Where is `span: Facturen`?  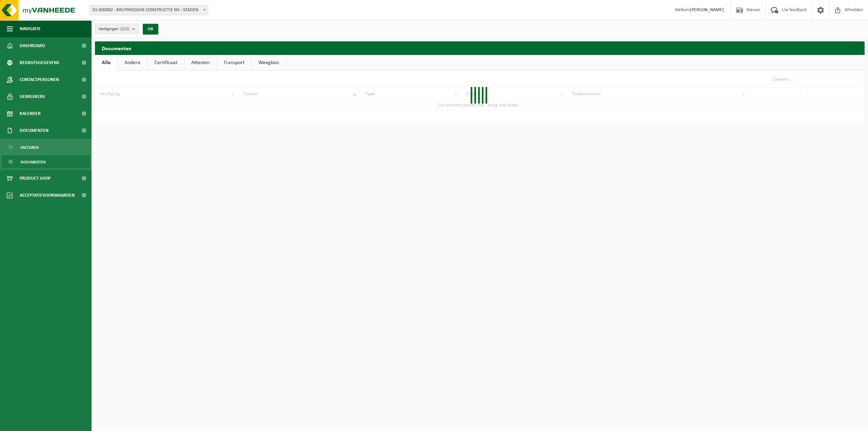 span: Facturen is located at coordinates (30, 147).